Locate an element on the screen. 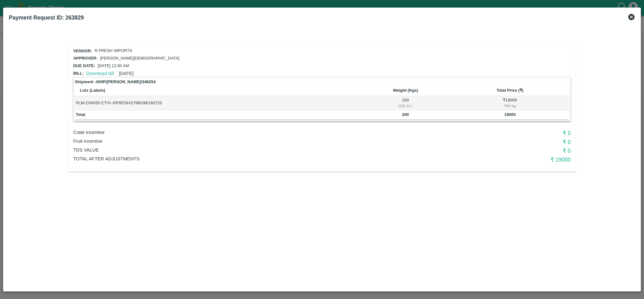 Image resolution: width=644 pixels, height=299 pixels. span: Vendor: is located at coordinates (83, 50).